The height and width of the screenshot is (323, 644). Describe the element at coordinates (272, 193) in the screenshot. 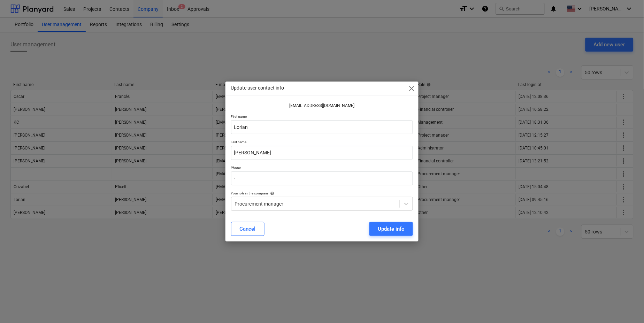

I see `span: help` at that location.